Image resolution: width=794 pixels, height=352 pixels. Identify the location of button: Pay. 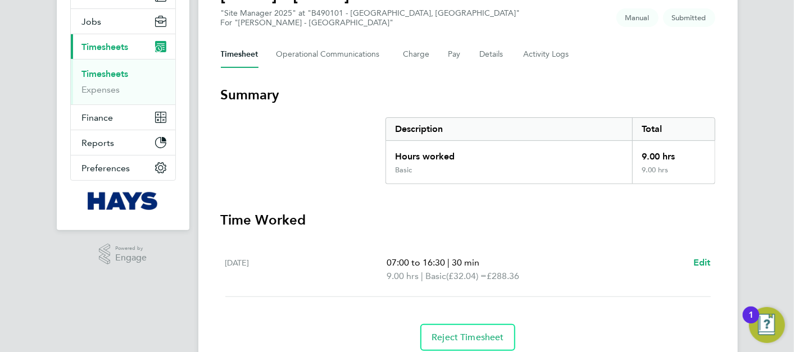
(455, 55).